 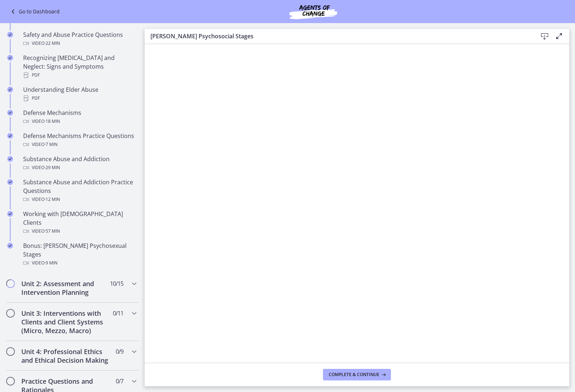 What do you see at coordinates (80, 117) in the screenshot?
I see `div: Defense Mechanisms` at bounding box center [80, 117].